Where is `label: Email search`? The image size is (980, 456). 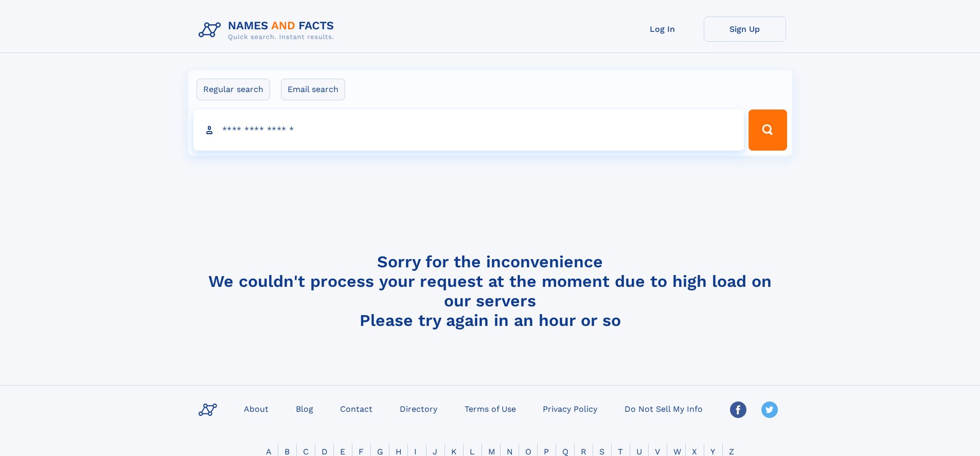 label: Email search is located at coordinates (313, 89).